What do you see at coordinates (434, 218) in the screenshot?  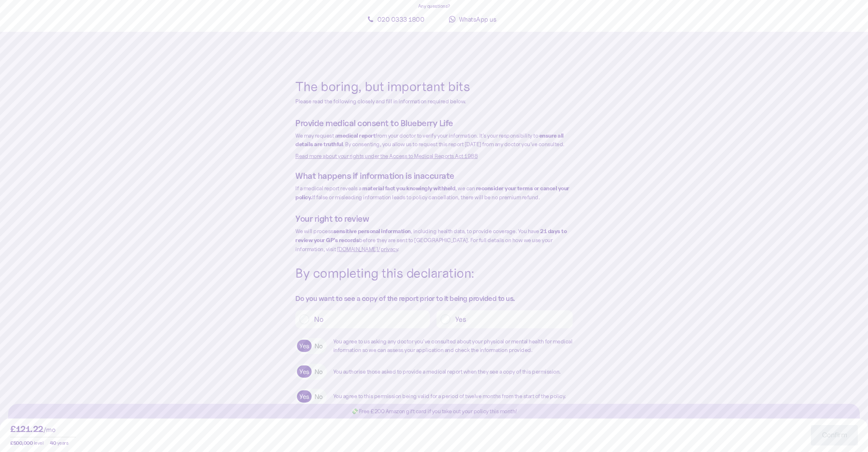 I see `div: Your right to review` at bounding box center [434, 218].